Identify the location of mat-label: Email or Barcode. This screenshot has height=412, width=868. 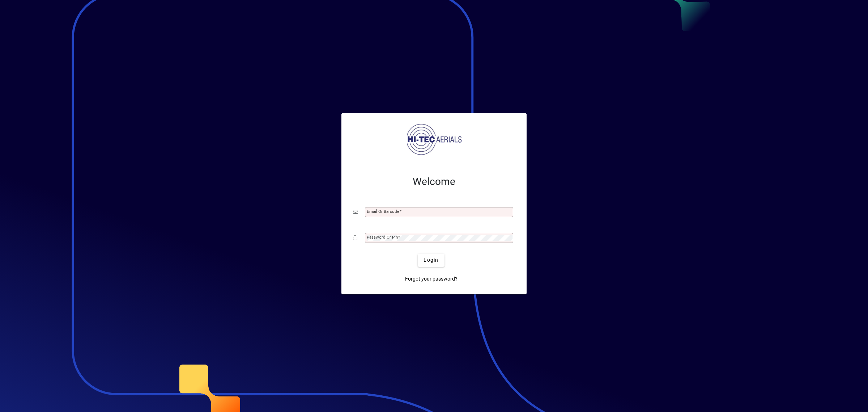
(383, 211).